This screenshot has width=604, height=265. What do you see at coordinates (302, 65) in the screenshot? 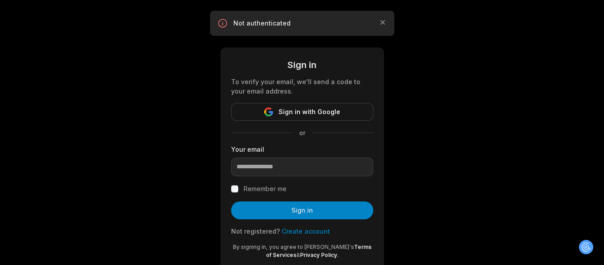
I see `div: Sign in` at bounding box center [302, 65].